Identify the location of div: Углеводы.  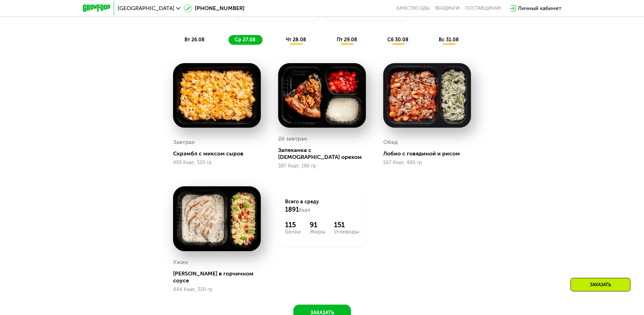
(346, 232).